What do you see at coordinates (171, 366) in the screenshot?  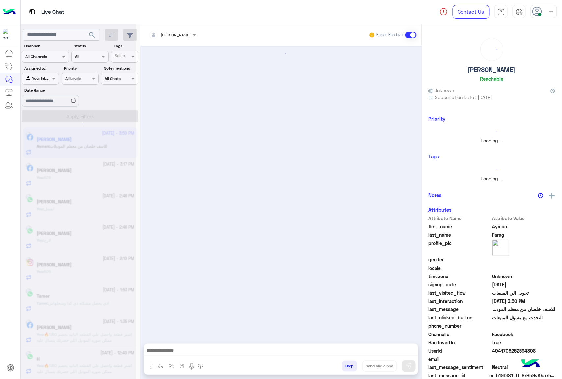 I see `button: Trigger scenario` at bounding box center [171, 366].